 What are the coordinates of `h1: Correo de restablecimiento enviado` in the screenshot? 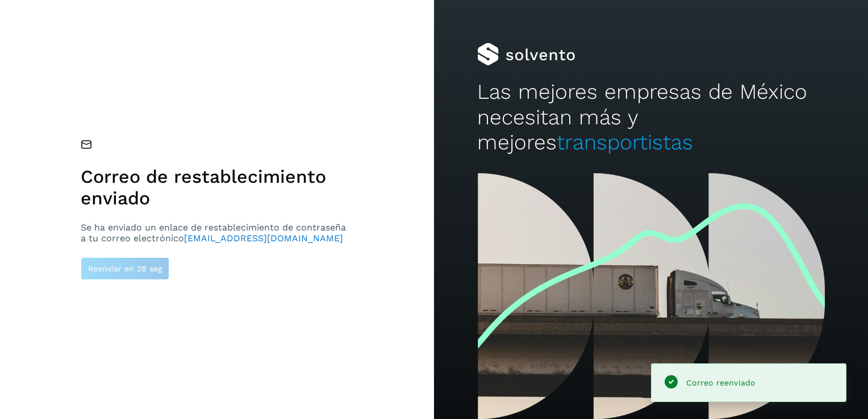 It's located at (215, 188).